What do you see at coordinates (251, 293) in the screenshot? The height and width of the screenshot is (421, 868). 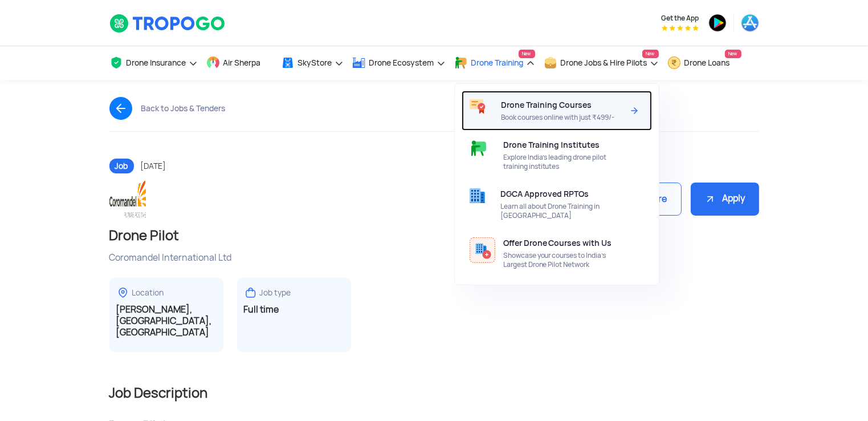 I see `img: ic_jobtype.svg` at bounding box center [251, 293].